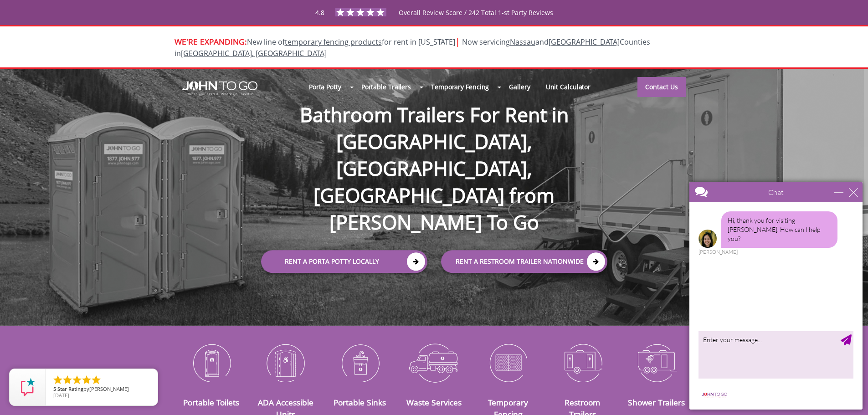 This screenshot has width=868, height=415. What do you see at coordinates (434, 402) in the screenshot?
I see `a: Waste Services` at bounding box center [434, 402].